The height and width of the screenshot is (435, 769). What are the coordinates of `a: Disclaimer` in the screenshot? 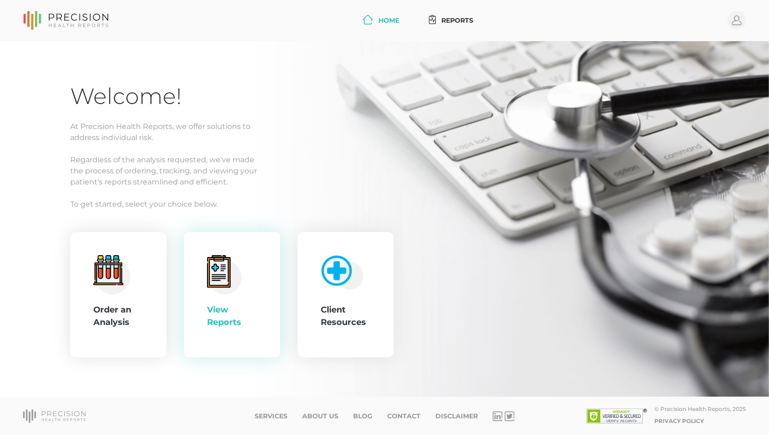 It's located at (457, 416).